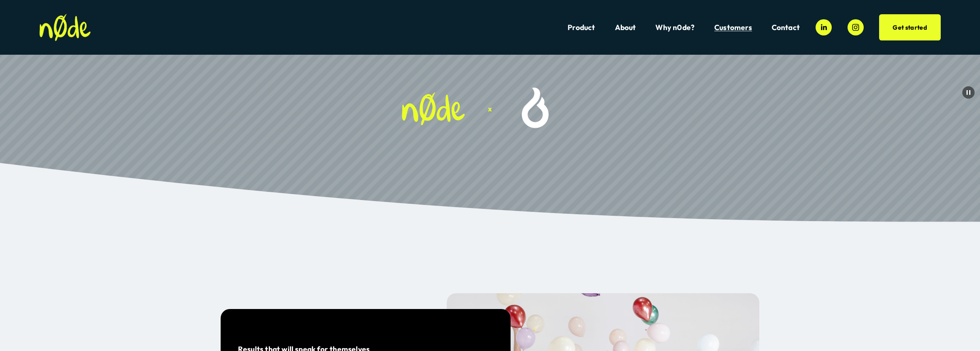 The image size is (980, 351). What do you see at coordinates (733, 27) in the screenshot?
I see `a: folder dropdown` at bounding box center [733, 27].